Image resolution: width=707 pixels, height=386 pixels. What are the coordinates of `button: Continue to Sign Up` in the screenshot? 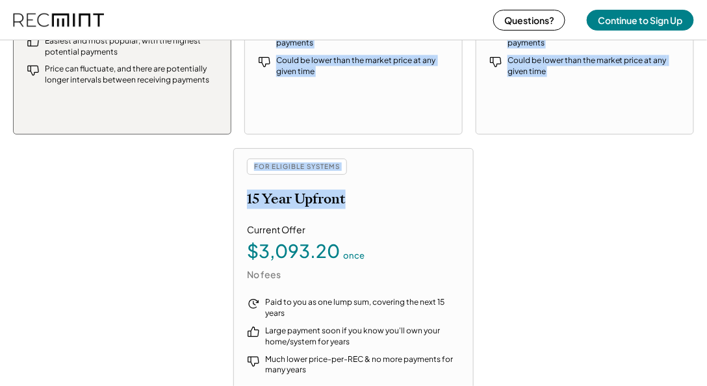 It's located at (640, 20).